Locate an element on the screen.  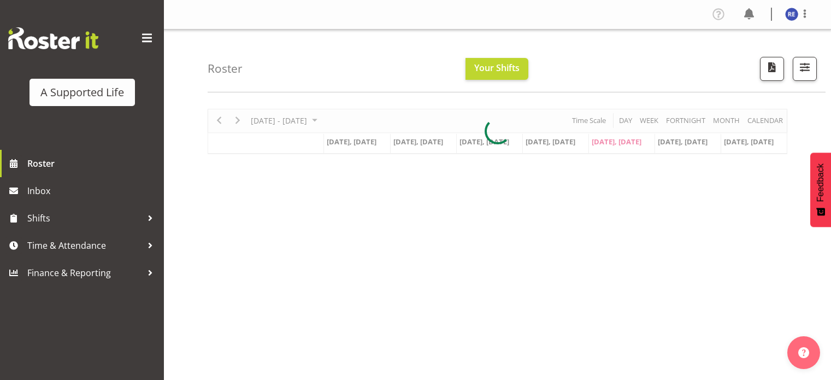
h4: Roster is located at coordinates (225, 68).